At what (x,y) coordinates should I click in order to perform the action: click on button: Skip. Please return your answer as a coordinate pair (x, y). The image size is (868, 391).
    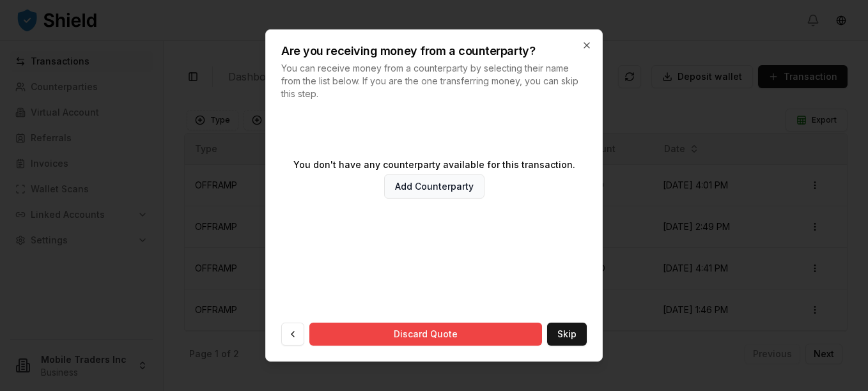
    Looking at the image, I should click on (567, 334).